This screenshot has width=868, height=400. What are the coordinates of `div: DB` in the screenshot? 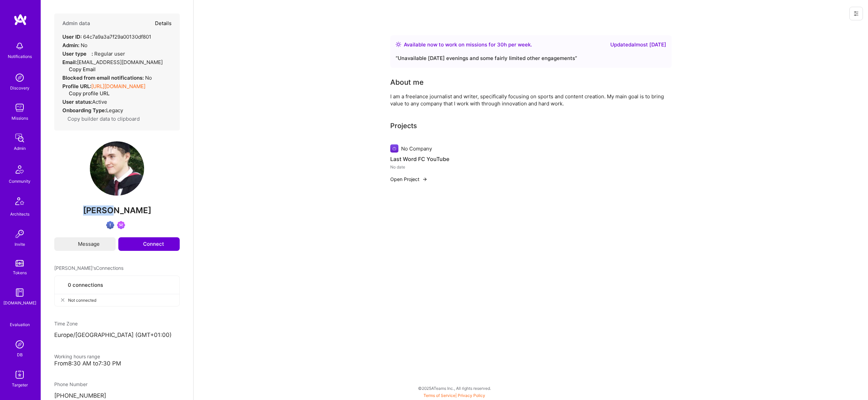 It's located at (20, 355).